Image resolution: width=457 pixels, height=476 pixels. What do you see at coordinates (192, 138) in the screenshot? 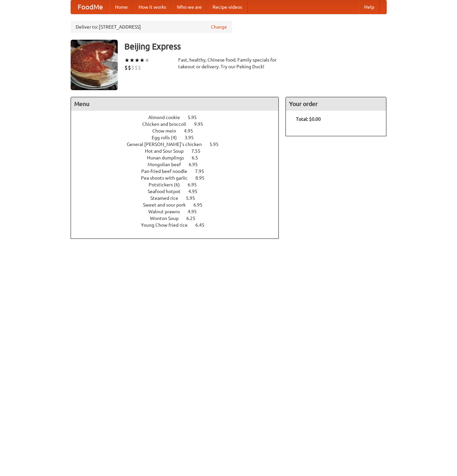
I see `span: 3.95` at bounding box center [192, 138].